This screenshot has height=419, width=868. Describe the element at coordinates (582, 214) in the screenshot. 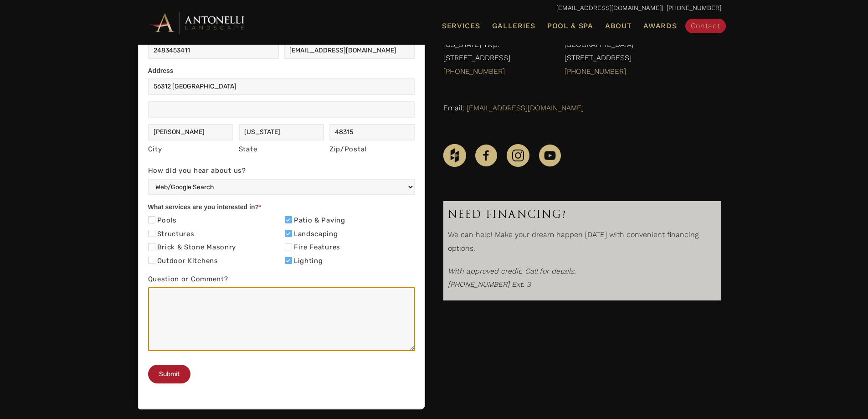

I see `h3: Need Financing?` at that location.